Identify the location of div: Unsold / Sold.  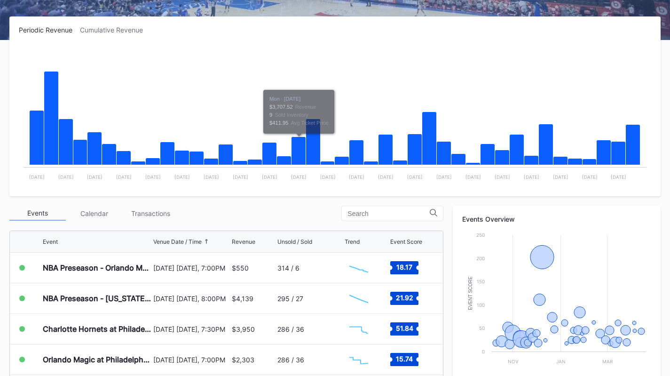
(295, 241).